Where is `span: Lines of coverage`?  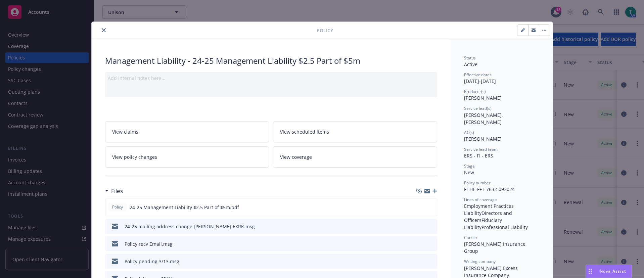
span: Lines of coverage is located at coordinates (481, 199).